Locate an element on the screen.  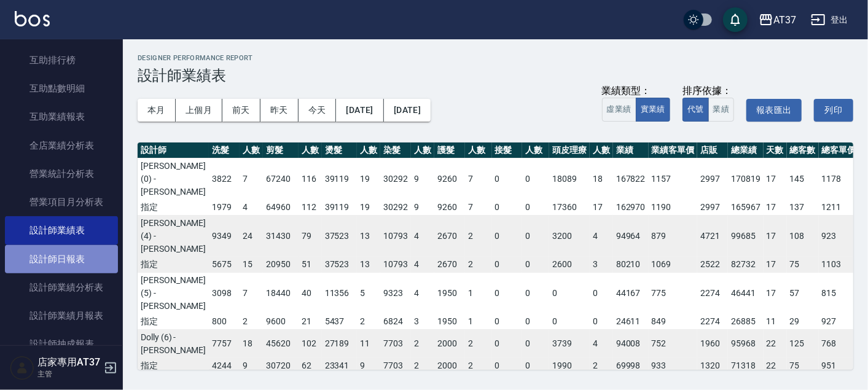
td: 19 is located at coordinates (368, 179).